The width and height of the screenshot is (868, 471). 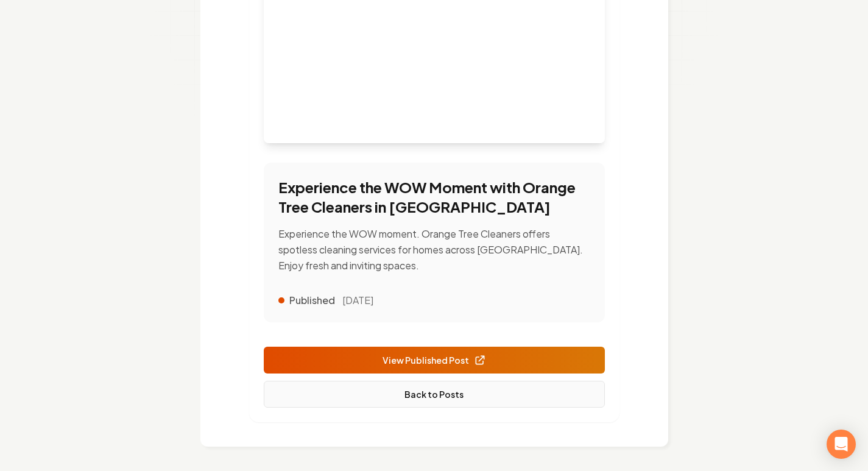 I want to click on div: Open Intercom Messenger, so click(x=841, y=444).